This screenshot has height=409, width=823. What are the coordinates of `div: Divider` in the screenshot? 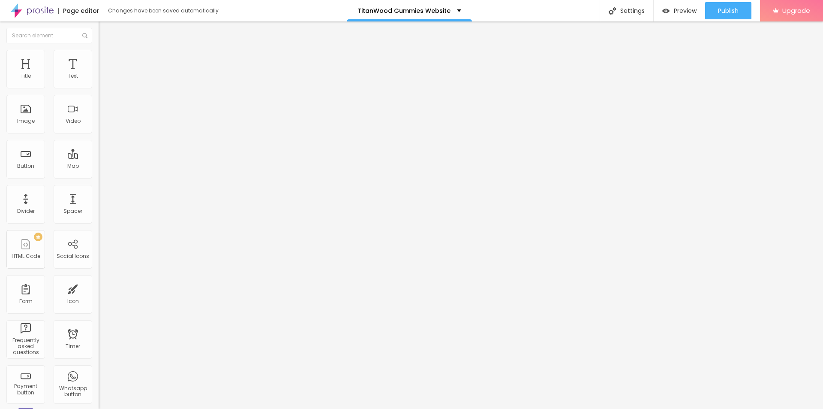 It's located at (26, 211).